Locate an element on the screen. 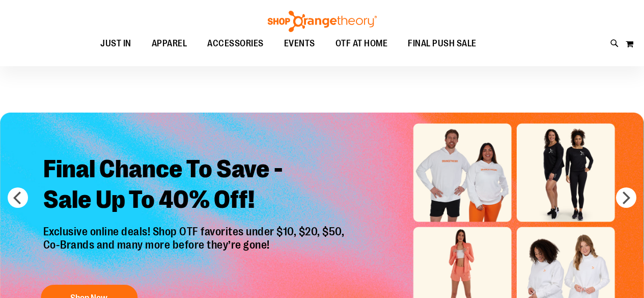  span: EVENTS is located at coordinates (299, 43).